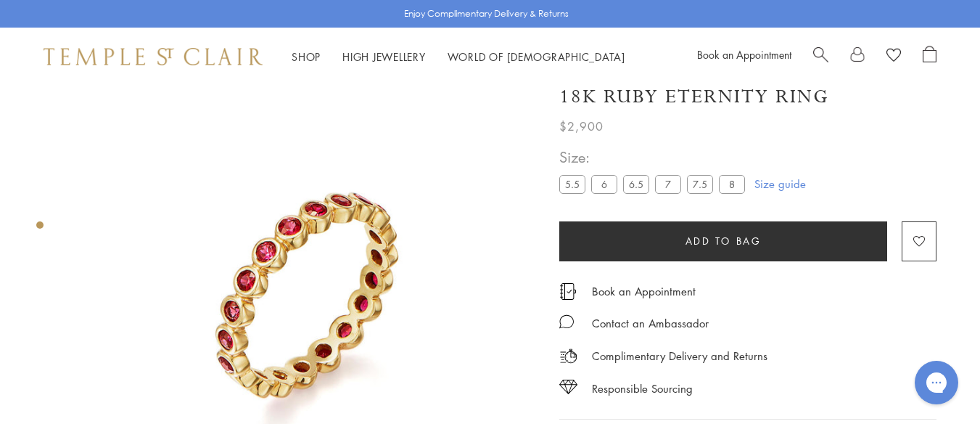 The height and width of the screenshot is (424, 980). Describe the element at coordinates (723, 242) in the screenshot. I see `span: Add to bag` at that location.